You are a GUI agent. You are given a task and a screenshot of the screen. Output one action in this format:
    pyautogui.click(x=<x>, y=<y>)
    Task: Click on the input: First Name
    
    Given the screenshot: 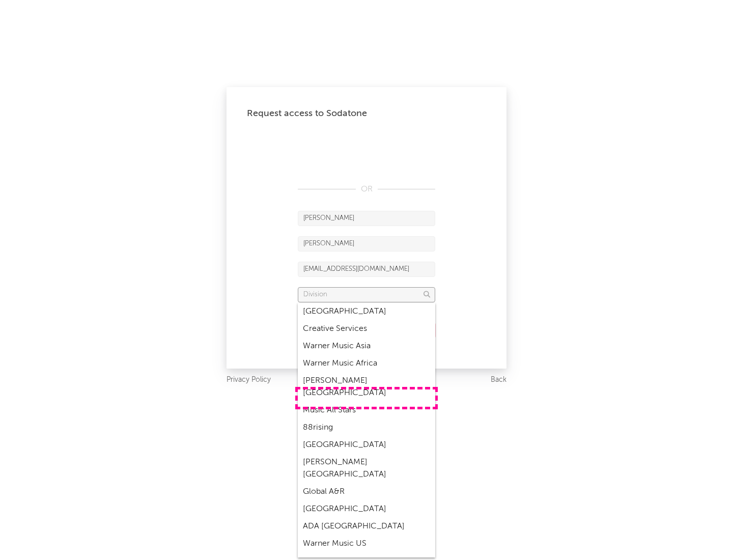 What is the action you would take?
    pyautogui.click(x=366, y=218)
    